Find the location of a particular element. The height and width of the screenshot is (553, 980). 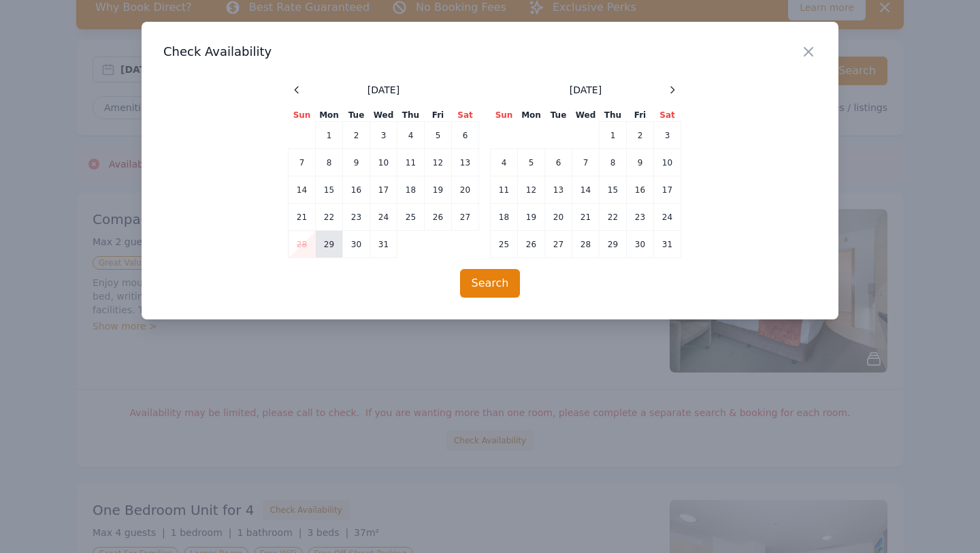

h3: Check Availability is located at coordinates (490, 51).